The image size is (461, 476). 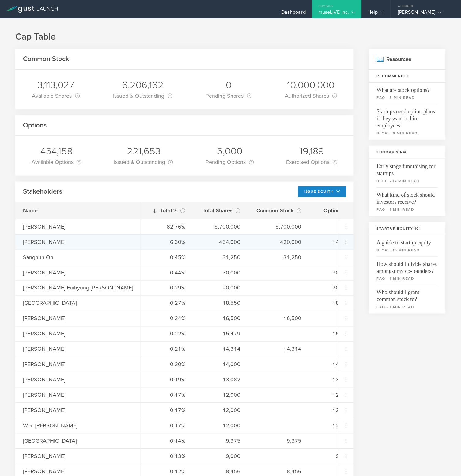 I want to click on h3: Fundraising, so click(x=408, y=152).